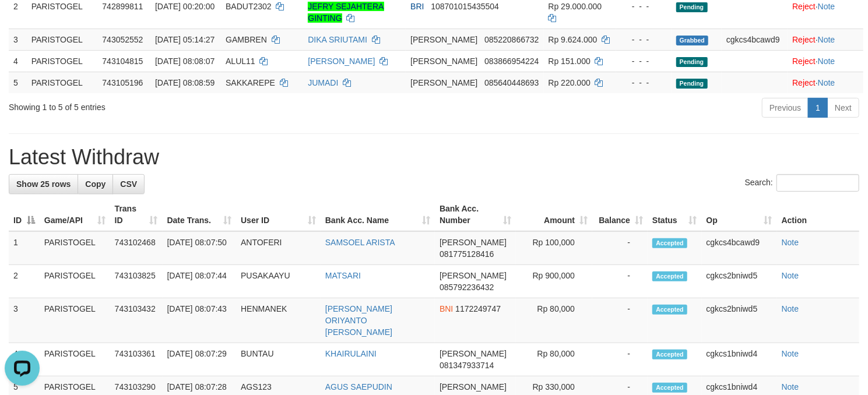 The height and width of the screenshot is (395, 868). What do you see at coordinates (554, 248) in the screenshot?
I see `td: Rp 100,000` at bounding box center [554, 248].